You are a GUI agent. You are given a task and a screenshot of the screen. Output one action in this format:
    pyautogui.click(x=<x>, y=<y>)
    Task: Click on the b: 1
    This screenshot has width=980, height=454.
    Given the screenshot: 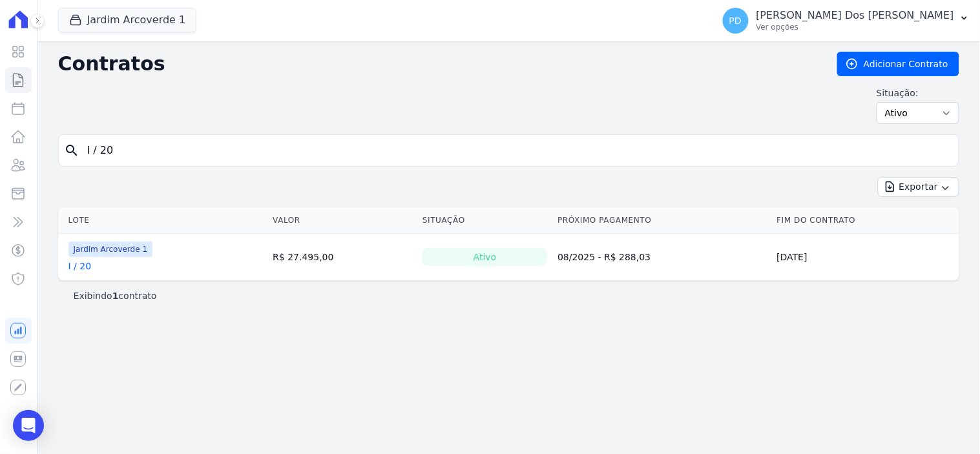 What is the action you would take?
    pyautogui.click(x=116, y=296)
    